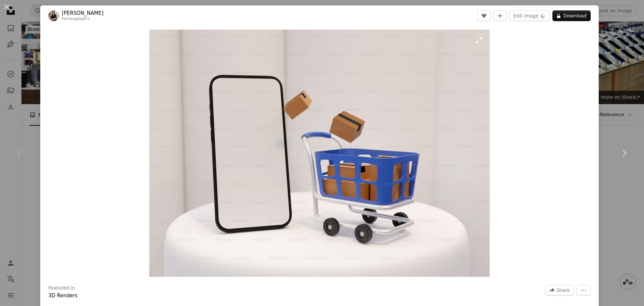 The height and width of the screenshot is (306, 644). Describe the element at coordinates (82, 19) in the screenshot. I see `div: For` at that location.